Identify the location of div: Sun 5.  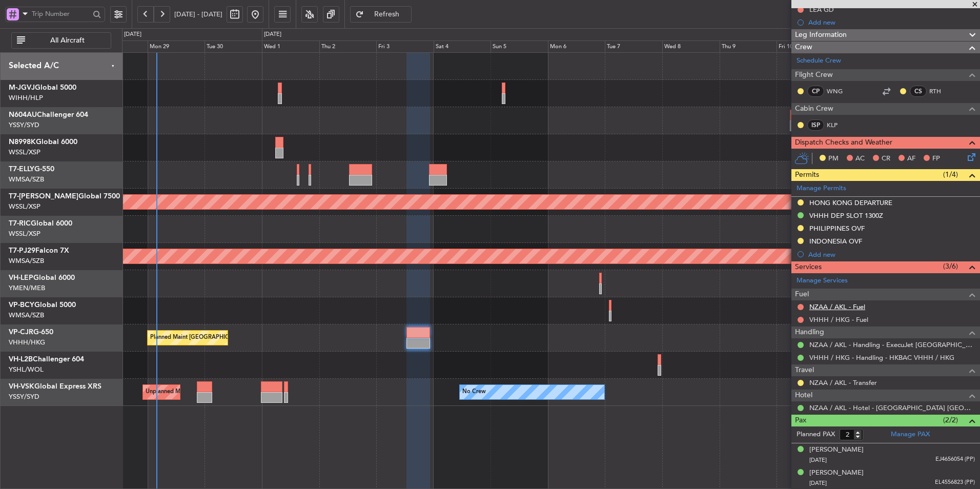
(519, 46).